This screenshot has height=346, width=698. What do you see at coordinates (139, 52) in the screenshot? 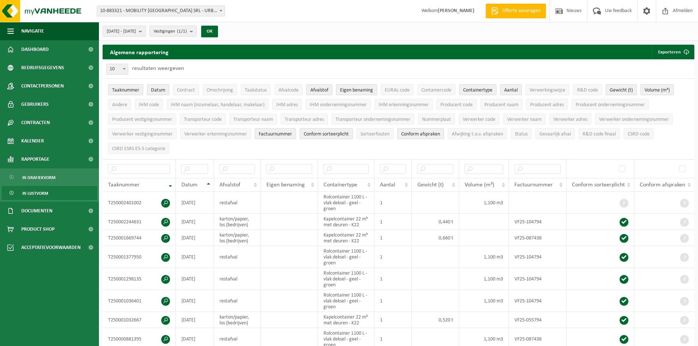
I see `h2: Algemene rapportering` at bounding box center [139, 52].